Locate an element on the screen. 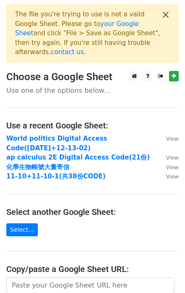 The height and width of the screenshot is (293, 185). h4: Use a recent Google Sheet: is located at coordinates (92, 125).